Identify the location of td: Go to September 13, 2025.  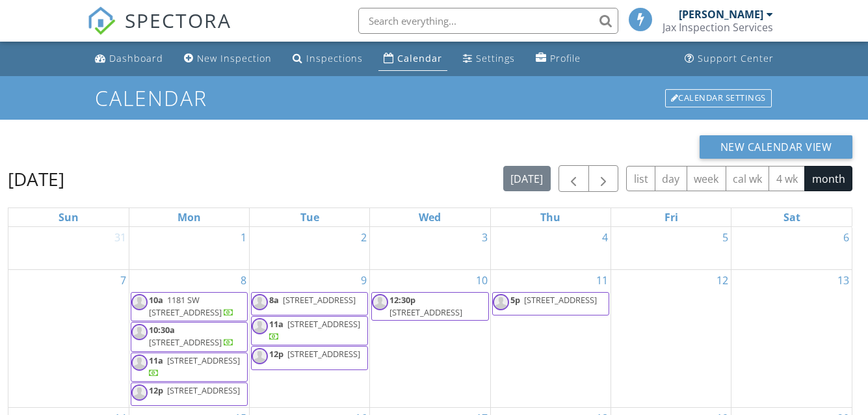
(792, 339).